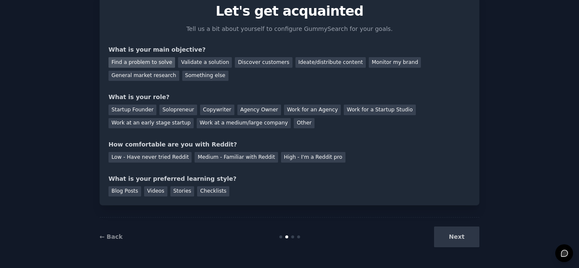  Describe the element at coordinates (290, 145) in the screenshot. I see `div: How comfortable are you with Reddit?` at that location.